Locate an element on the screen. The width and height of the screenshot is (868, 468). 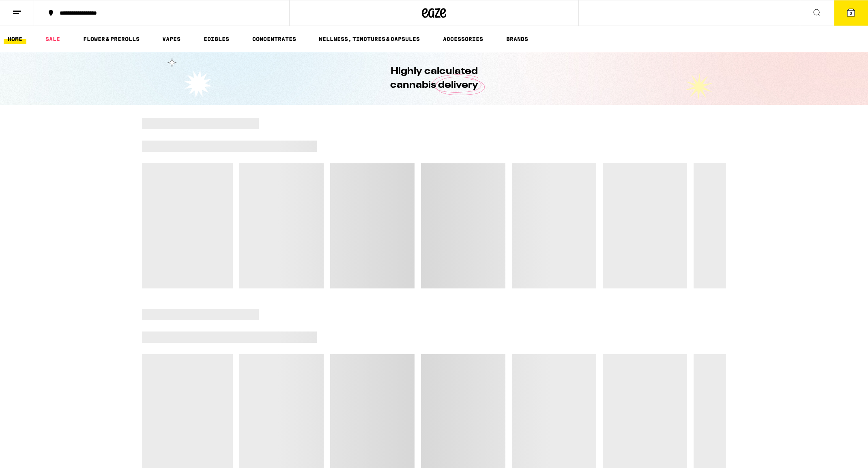
a: BRANDS is located at coordinates (517, 39).